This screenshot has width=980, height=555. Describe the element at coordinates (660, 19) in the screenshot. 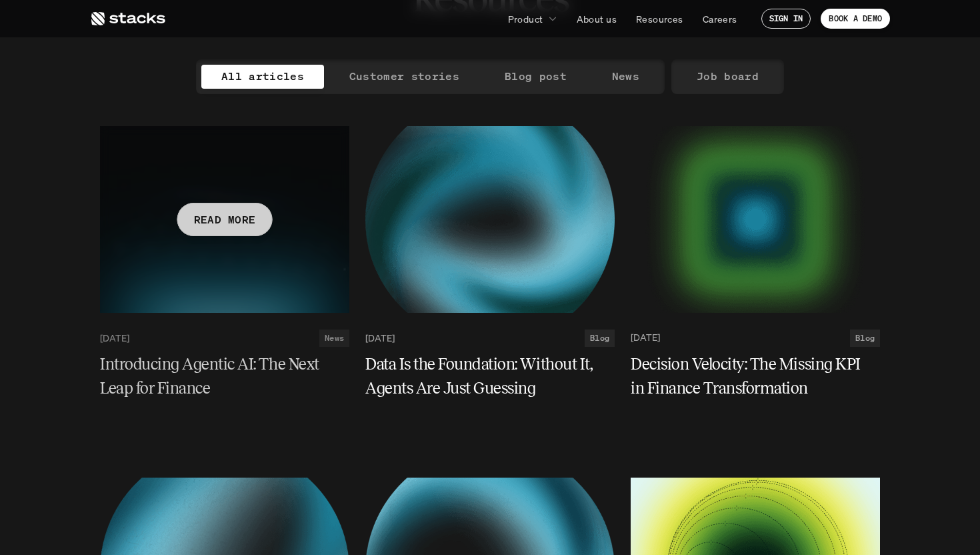

I see `p: Resources` at that location.